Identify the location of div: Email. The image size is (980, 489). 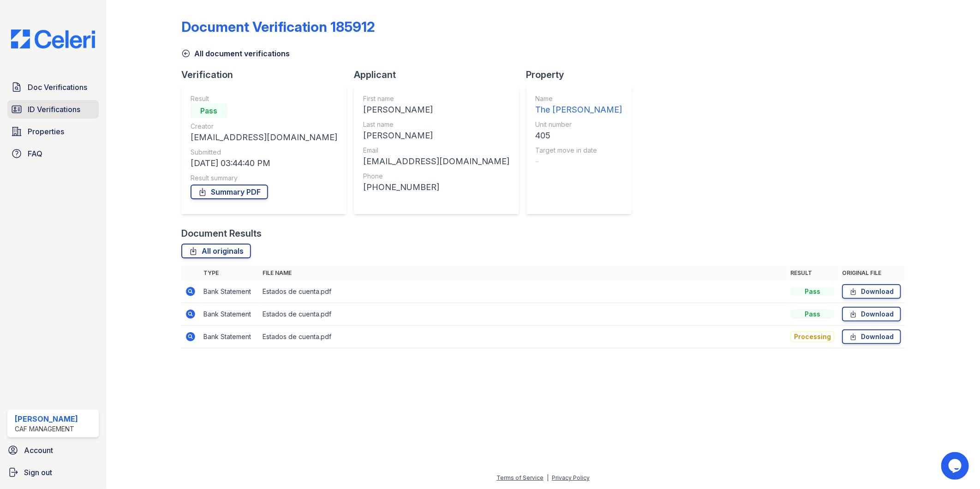
(436, 151).